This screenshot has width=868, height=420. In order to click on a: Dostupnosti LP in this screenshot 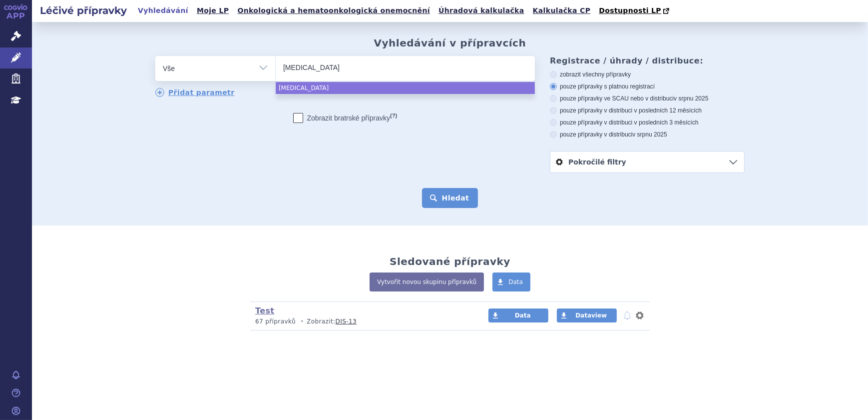, I will do `click(635, 11)`.